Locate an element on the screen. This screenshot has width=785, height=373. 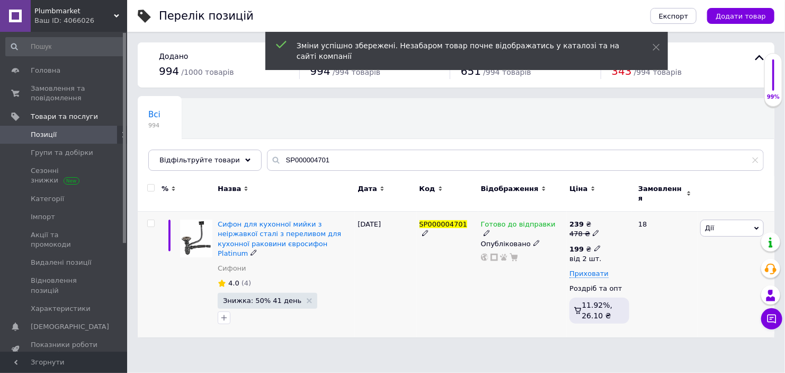
a: Сифон для кухонної мийки з неіржавкої сталі з переливом для кухонної раковини євросифон Platinum is located at coordinates (279, 238).